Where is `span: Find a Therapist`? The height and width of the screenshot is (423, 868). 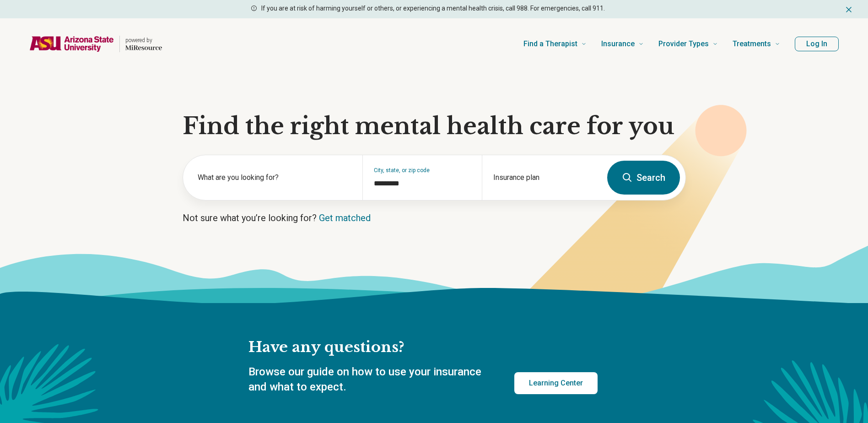 span: Find a Therapist is located at coordinates (550, 44).